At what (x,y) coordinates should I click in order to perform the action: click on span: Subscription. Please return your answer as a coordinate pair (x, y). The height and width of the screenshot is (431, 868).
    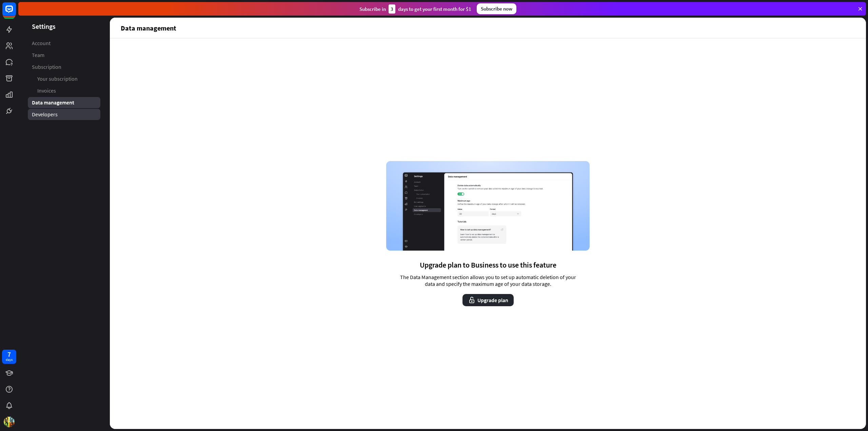
    Looking at the image, I should click on (47, 67).